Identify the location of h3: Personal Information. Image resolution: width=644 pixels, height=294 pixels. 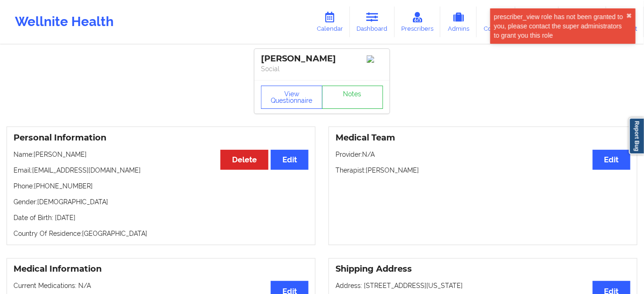
(161, 138).